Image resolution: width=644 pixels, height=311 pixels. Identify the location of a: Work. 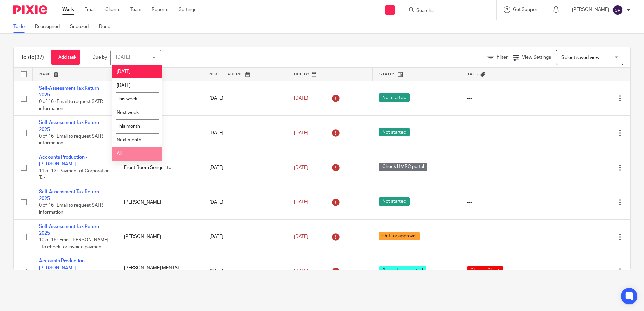
(68, 10).